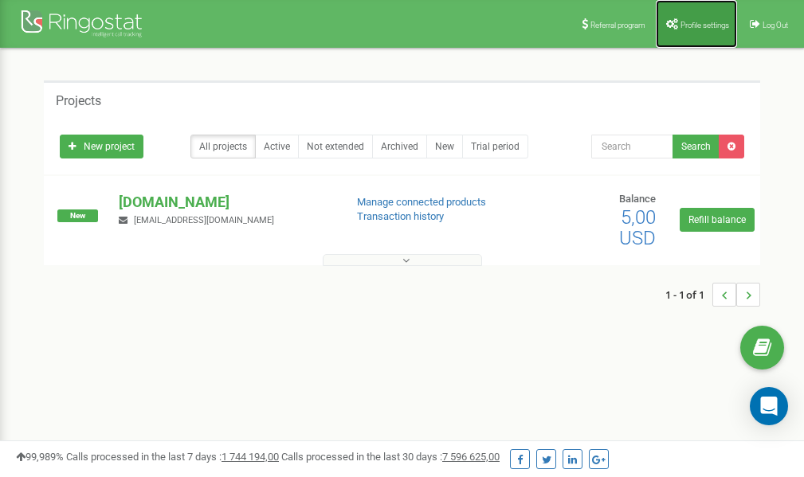 The image size is (804, 477). What do you see at coordinates (471, 457) in the screenshot?
I see `u: 7 596 625,00` at bounding box center [471, 457].